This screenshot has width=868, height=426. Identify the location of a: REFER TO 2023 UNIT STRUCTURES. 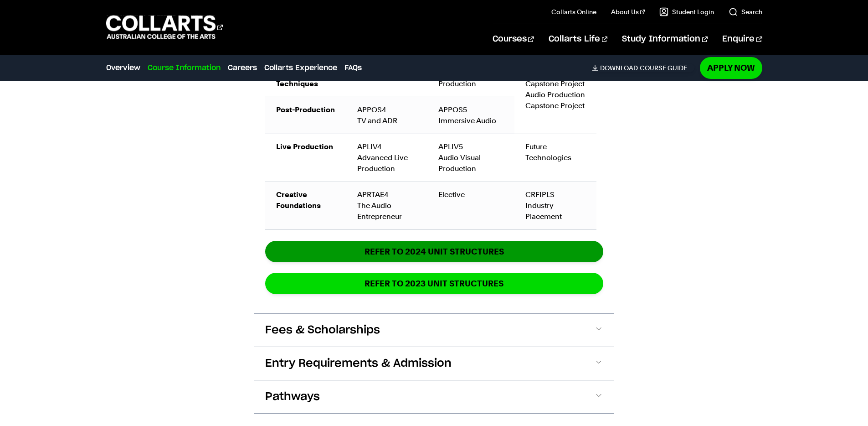
(434, 283).